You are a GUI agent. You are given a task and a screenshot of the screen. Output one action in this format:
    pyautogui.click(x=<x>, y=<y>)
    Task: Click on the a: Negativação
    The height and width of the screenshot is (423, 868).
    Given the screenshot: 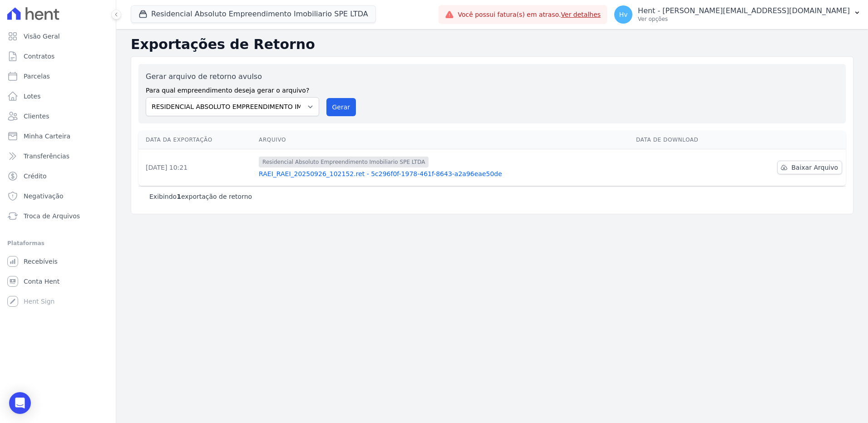 What is the action you would take?
    pyautogui.click(x=57, y=196)
    